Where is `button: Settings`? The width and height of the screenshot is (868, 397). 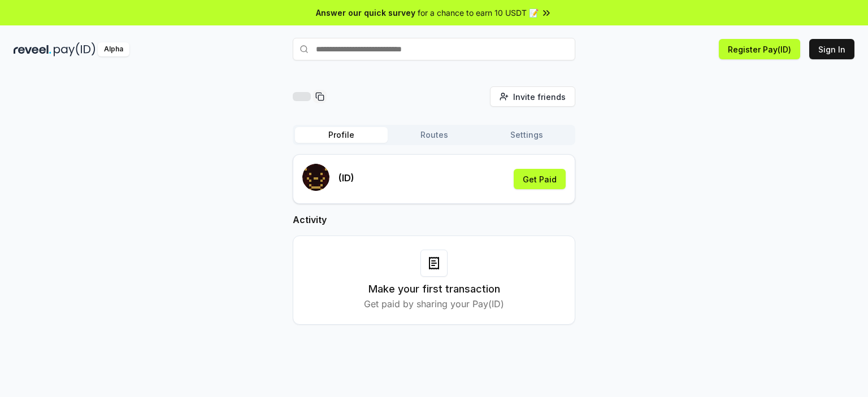 button: Settings is located at coordinates (527, 135).